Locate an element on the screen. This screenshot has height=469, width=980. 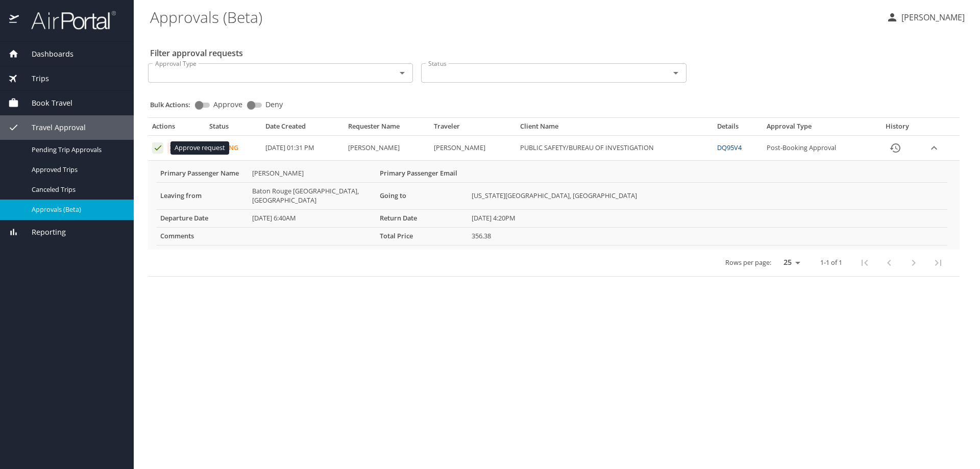
th: Actions is located at coordinates (177, 129).